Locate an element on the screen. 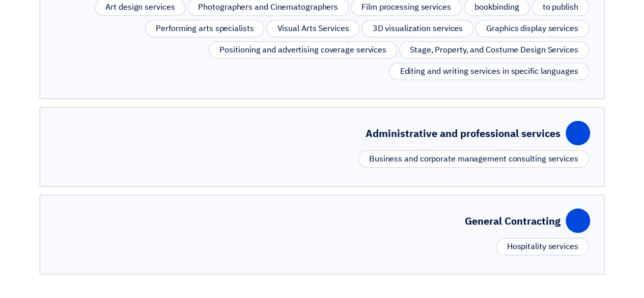  font: General Contracting is located at coordinates (513, 221).